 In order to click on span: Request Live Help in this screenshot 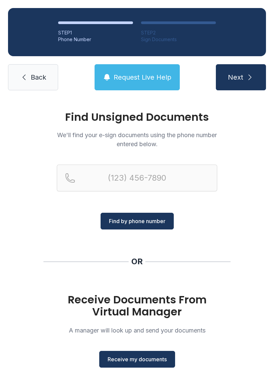, I will do `click(142, 77)`.